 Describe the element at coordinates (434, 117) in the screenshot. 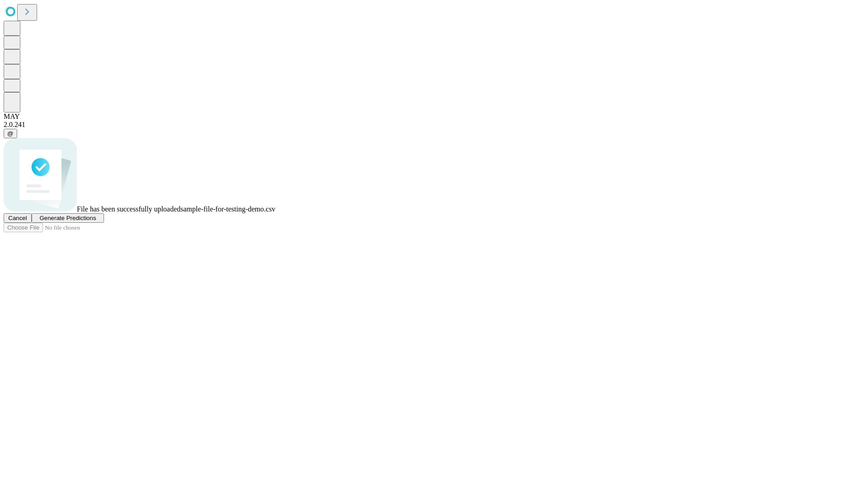

I see `div: MAY` at that location.